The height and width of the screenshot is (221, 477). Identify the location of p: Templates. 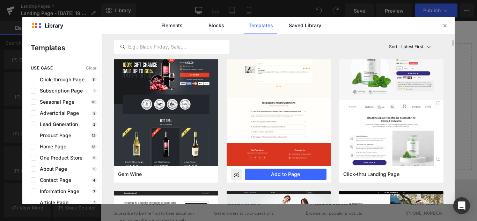
(66, 48).